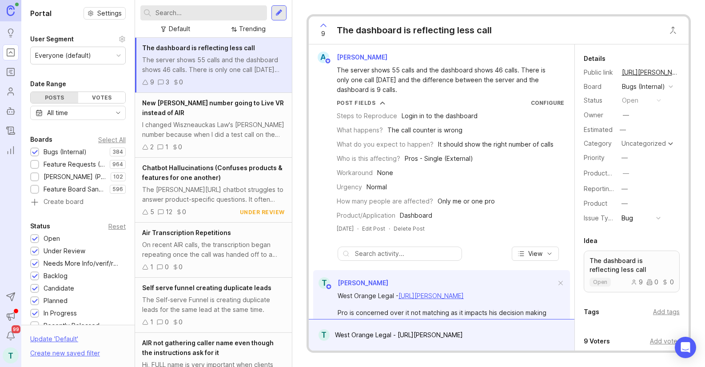 This screenshot has width=705, height=367. What do you see at coordinates (109, 13) in the screenshot?
I see `span: Settings` at bounding box center [109, 13].